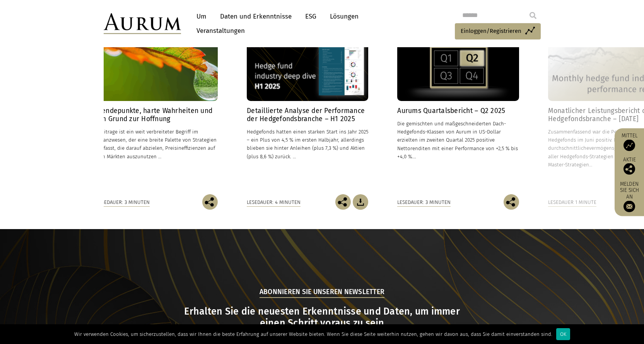  What do you see at coordinates (630, 141) in the screenshot?
I see `a: Mittel` at bounding box center [630, 141].